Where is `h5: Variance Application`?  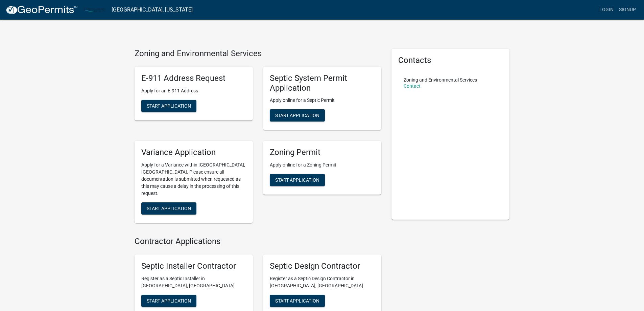 h5: Variance Application is located at coordinates (194, 152).